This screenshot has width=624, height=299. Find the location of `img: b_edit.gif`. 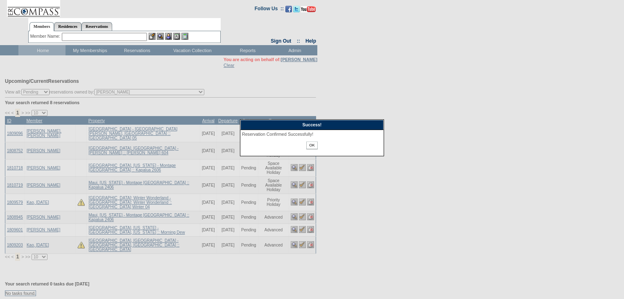

img: b_edit.gif is located at coordinates (152, 36).